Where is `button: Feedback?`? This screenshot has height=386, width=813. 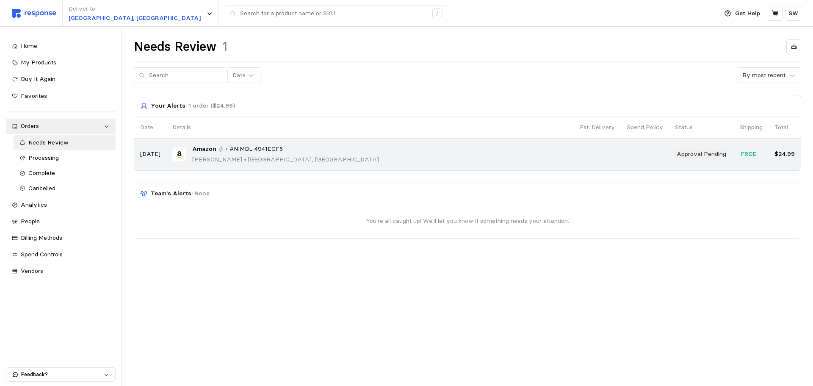
button: Feedback? is located at coordinates (61, 374).